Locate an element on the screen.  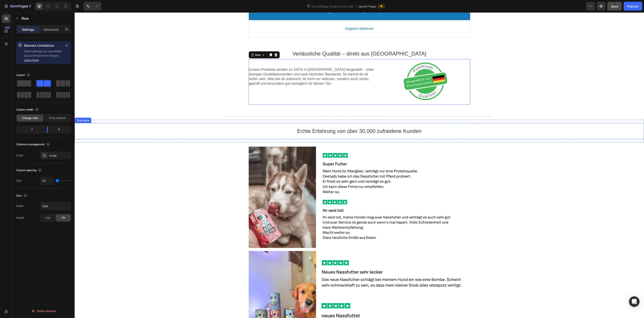
div: Size is located at coordinates (22, 196).